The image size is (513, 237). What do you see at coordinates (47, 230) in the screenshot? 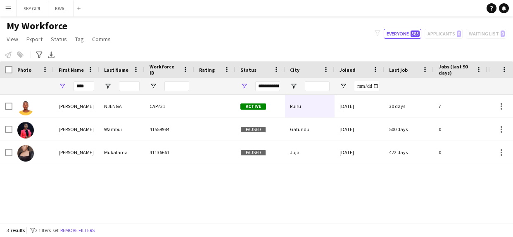
I see `span: 2 filters set` at bounding box center [47, 230].